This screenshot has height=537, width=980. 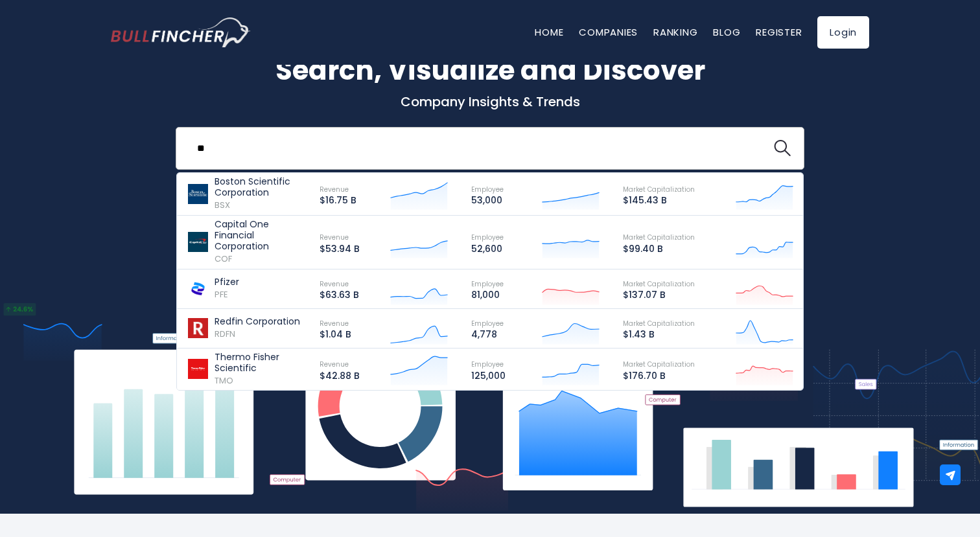 What do you see at coordinates (843, 33) in the screenshot?
I see `a: Login` at bounding box center [843, 33].